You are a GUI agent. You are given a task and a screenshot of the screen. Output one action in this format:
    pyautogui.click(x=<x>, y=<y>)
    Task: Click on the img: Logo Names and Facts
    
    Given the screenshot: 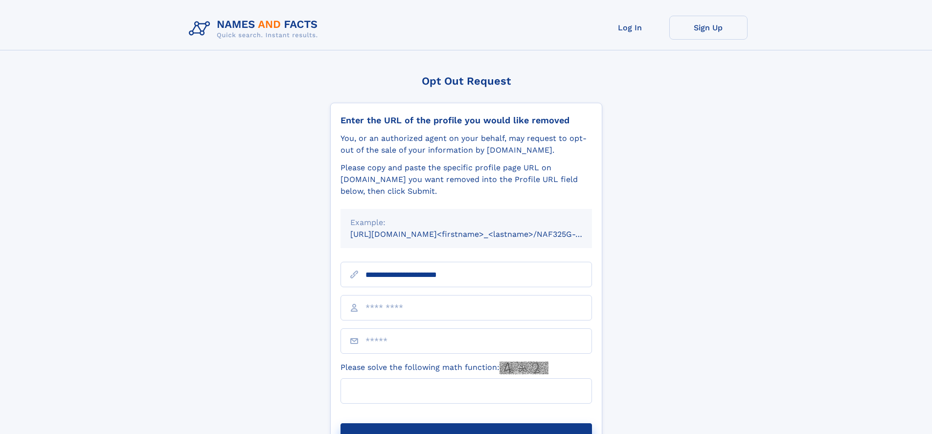 What is the action you would take?
    pyautogui.click(x=256, y=29)
    